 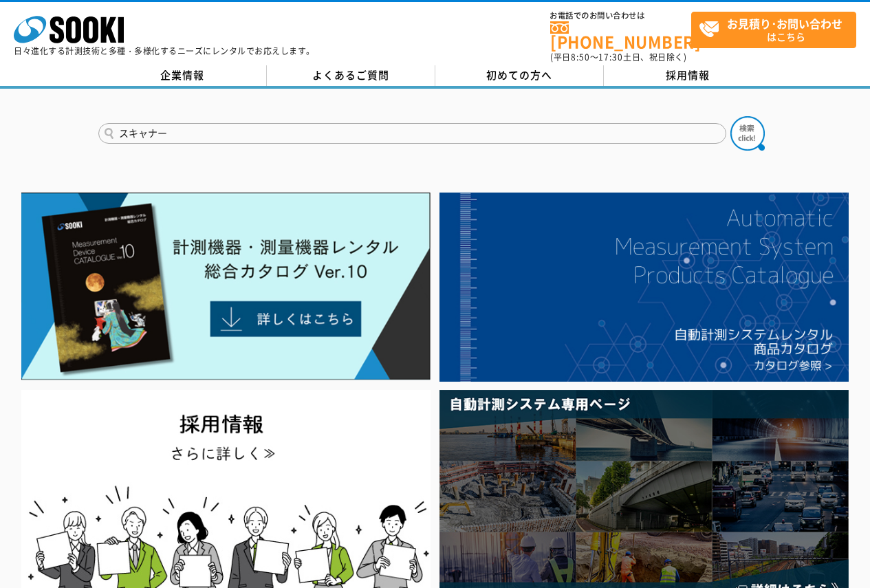 What do you see at coordinates (644, 287) in the screenshot?
I see `img: 自動計測システムカタログ` at bounding box center [644, 287].